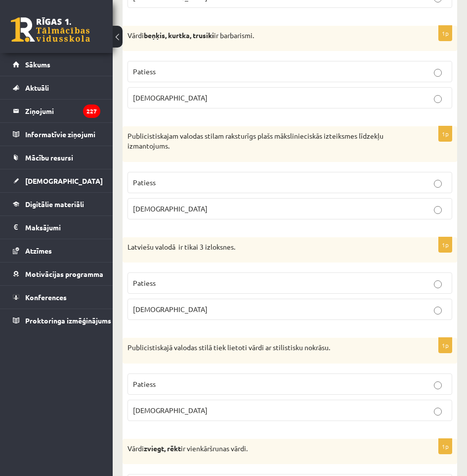 Image resolution: width=467 pixels, height=476 pixels. Describe the element at coordinates (56, 157) in the screenshot. I see `a: Mācību resursi` at that location.